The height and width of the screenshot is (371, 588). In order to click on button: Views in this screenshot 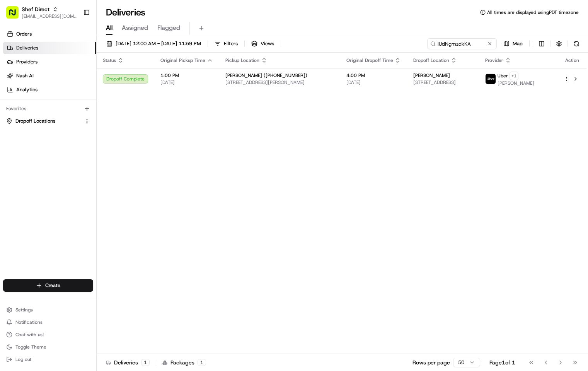, I will do `click(263, 44)`.